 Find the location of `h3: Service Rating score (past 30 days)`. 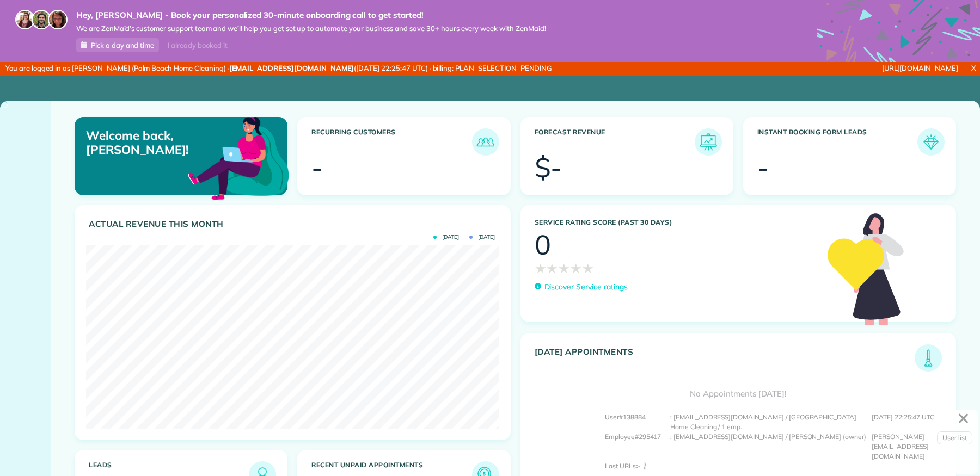

h3: Service Rating score (past 30 days) is located at coordinates (676, 223).